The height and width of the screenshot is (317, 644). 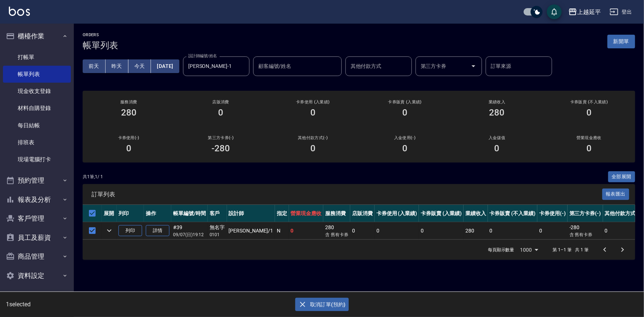 I want to click on button: 報表匯出, so click(x=616, y=194).